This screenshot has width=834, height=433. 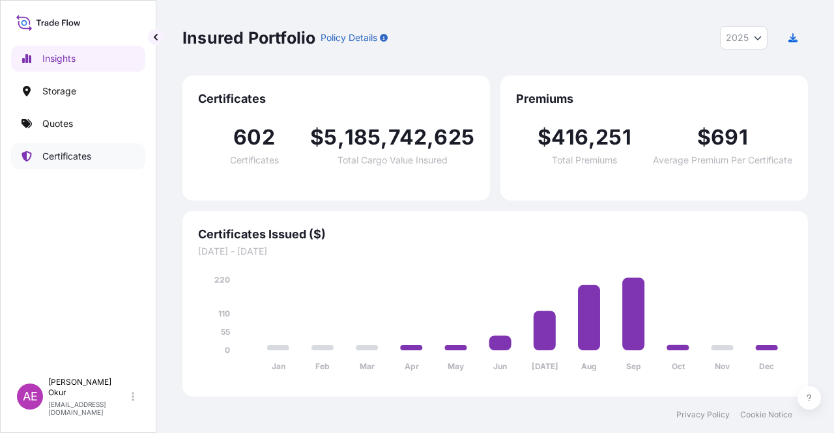 I want to click on p: Certificates, so click(x=66, y=156).